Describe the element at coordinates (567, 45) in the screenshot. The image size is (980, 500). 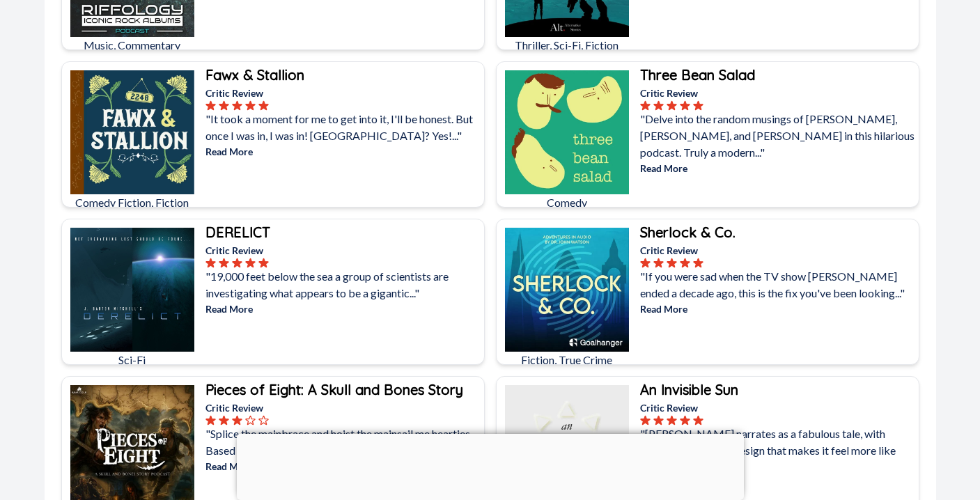
I see `p: Thriller, Sci-Fi, Fiction` at that location.